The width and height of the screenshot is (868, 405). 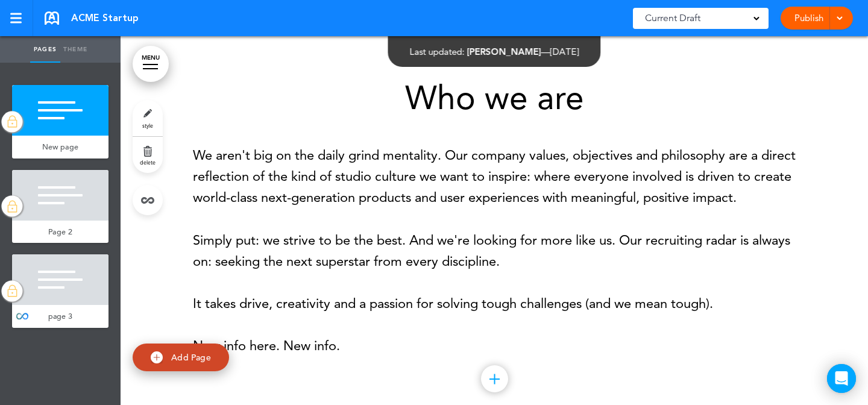 I want to click on span: ACME Startup, so click(x=105, y=18).